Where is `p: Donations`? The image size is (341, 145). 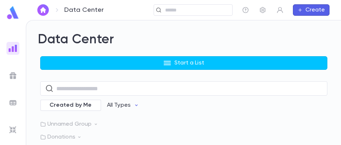
p: Donations is located at coordinates (184, 137).